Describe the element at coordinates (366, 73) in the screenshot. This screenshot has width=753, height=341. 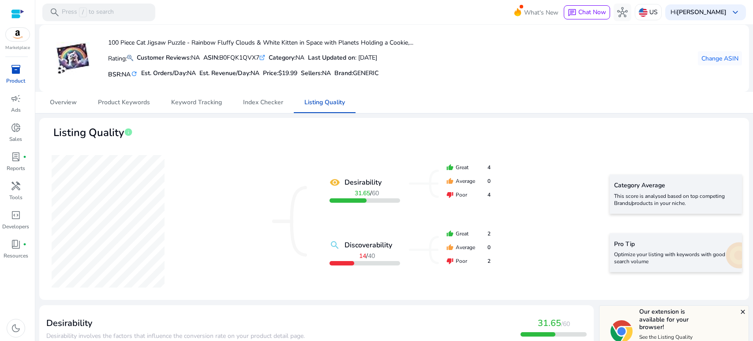
I see `span: GENERIC` at that location.